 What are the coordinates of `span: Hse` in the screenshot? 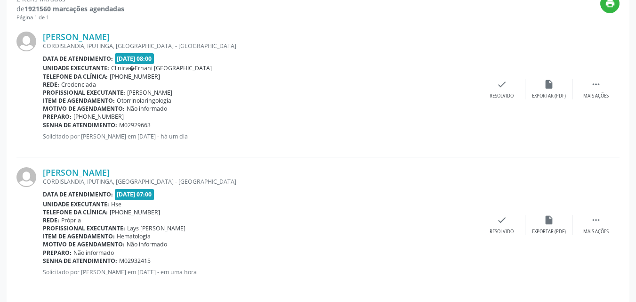 It's located at (116, 204).